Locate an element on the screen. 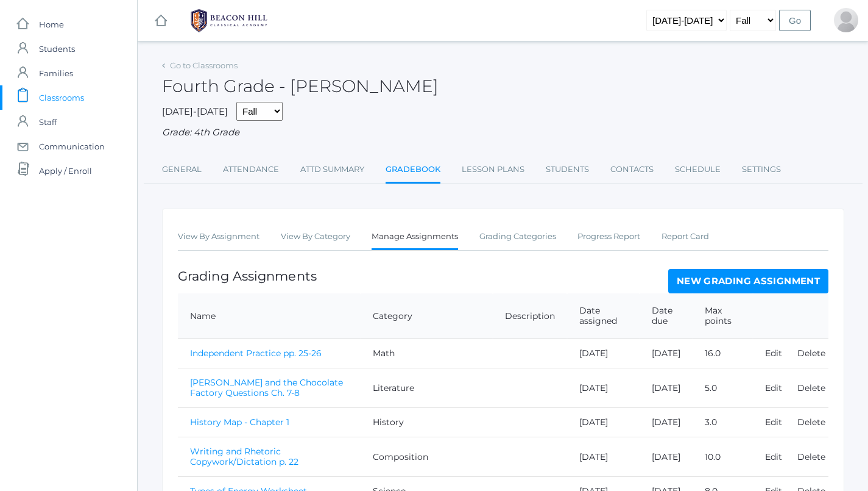  td: Composition is located at coordinates (426, 457).